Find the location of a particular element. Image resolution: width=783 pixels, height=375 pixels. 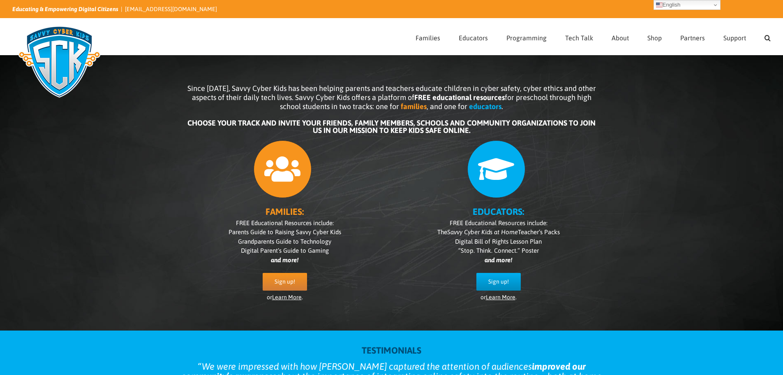

a: Programming is located at coordinates (527, 37).